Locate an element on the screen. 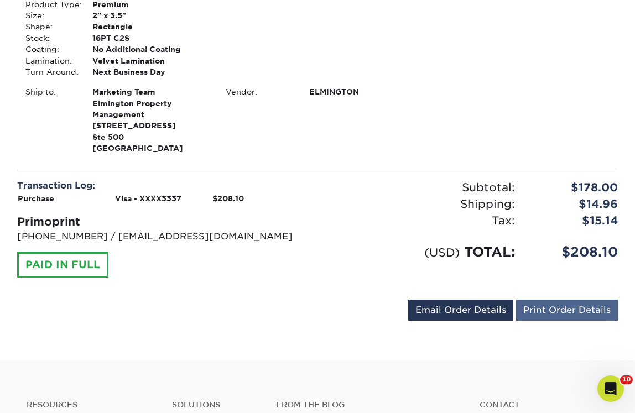  span: Elmington Property Management is located at coordinates (150, 109).